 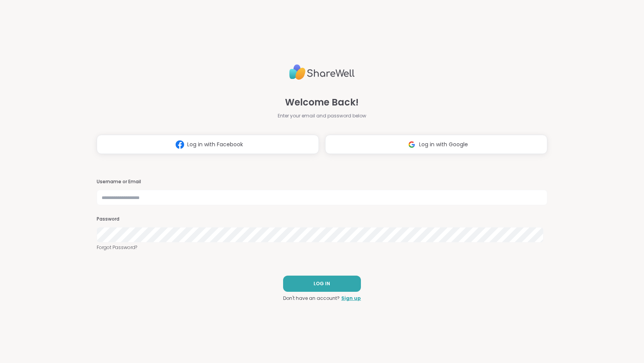 What do you see at coordinates (311, 298) in the screenshot?
I see `span: Don't have an account?` at bounding box center [311, 298].